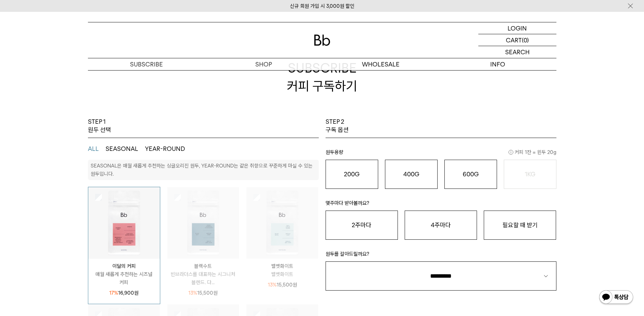 The image size is (644, 316). I want to click on p: LOGIN, so click(517, 28).